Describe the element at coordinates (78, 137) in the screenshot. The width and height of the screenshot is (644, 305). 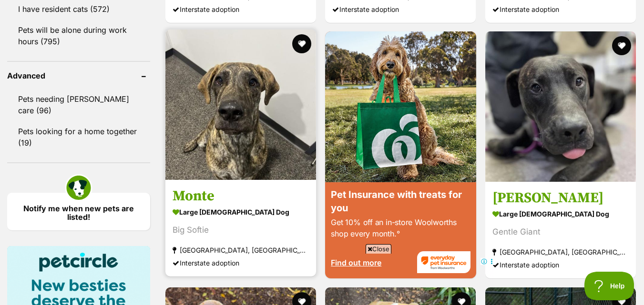
I see `a: Pets looking for a home together (19)` at that location.